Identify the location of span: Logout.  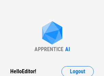
(77, 71).